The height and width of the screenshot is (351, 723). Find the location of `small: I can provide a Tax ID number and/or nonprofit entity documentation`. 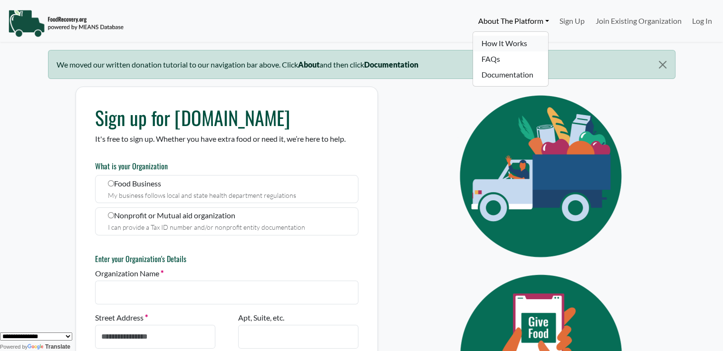

small: I can provide a Tax ID number and/or nonprofit entity documentation is located at coordinates (206, 227).